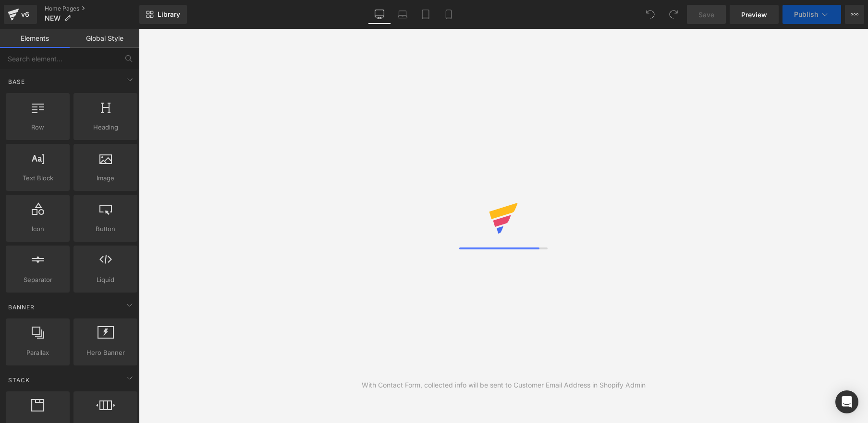 The width and height of the screenshot is (868, 423). I want to click on span: Base, so click(16, 81).